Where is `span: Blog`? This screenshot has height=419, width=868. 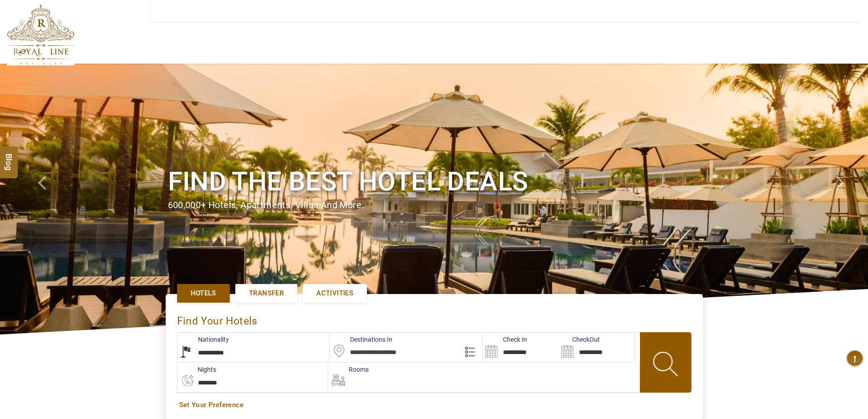 span: Blog is located at coordinates (9, 157).